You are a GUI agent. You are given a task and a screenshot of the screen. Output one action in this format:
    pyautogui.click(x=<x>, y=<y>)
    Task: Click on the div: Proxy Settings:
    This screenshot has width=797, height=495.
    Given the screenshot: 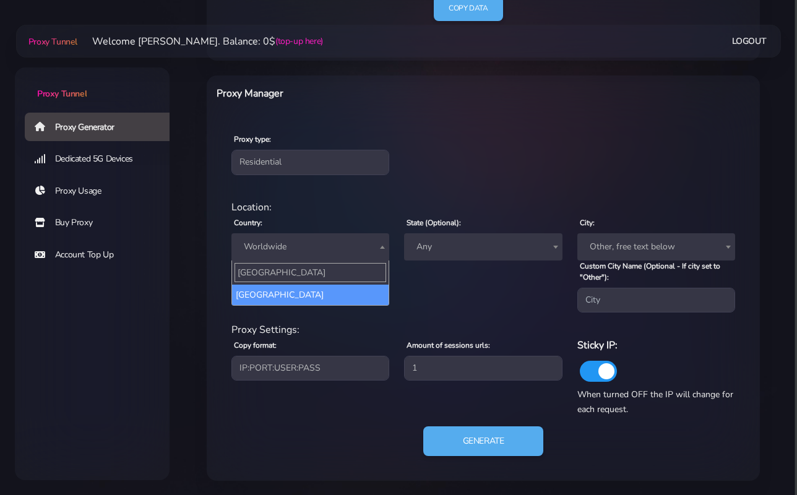 What is the action you would take?
    pyautogui.click(x=483, y=330)
    